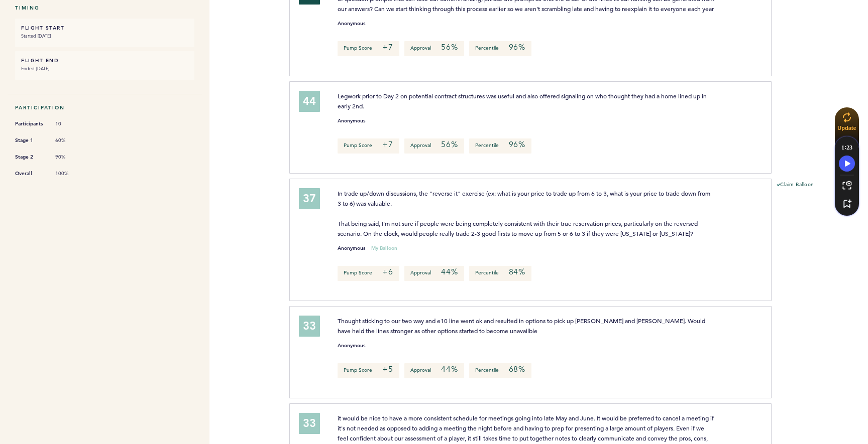 The width and height of the screenshot is (868, 444). I want to click on span: Legwork prior to Day 2 on potential contract structures was useful and also offered signaling on ..., so click(523, 101).